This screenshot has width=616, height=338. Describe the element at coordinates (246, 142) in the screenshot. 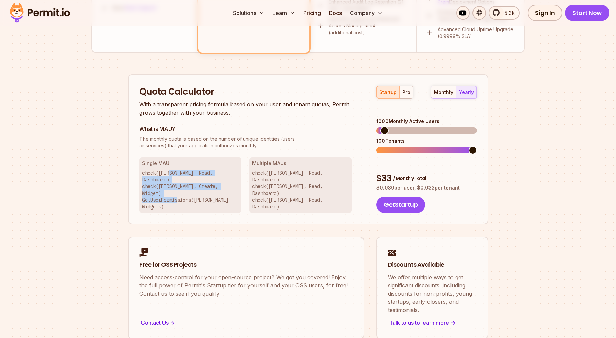

I see `p: or services) that your application authorizes monthly.` at that location.